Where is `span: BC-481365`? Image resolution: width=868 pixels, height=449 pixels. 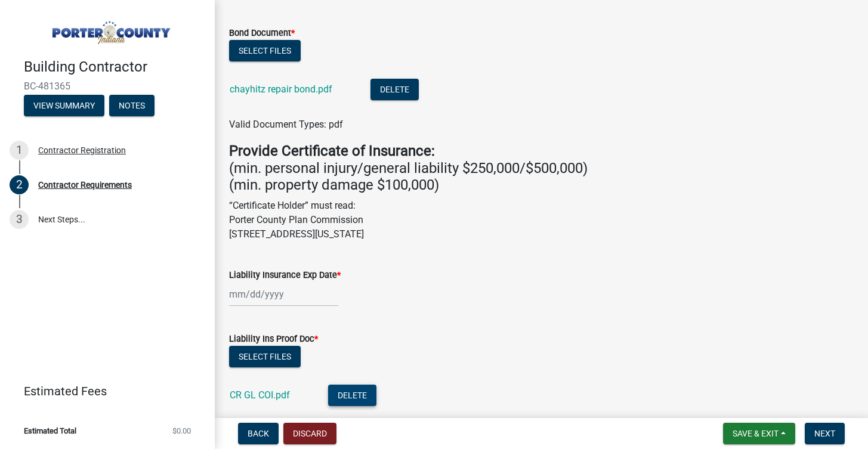
span: BC-481365 is located at coordinates (108, 86).